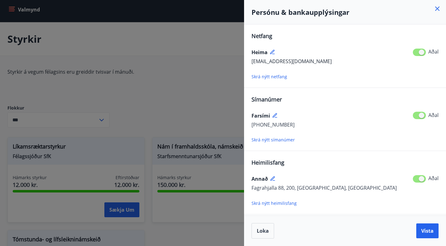  What do you see at coordinates (428, 231) in the screenshot?
I see `span: Vista` at bounding box center [428, 231].